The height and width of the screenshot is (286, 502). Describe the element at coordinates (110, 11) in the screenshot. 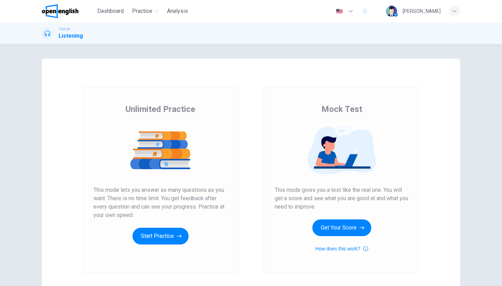

I see `a: Dashboard` at that location.